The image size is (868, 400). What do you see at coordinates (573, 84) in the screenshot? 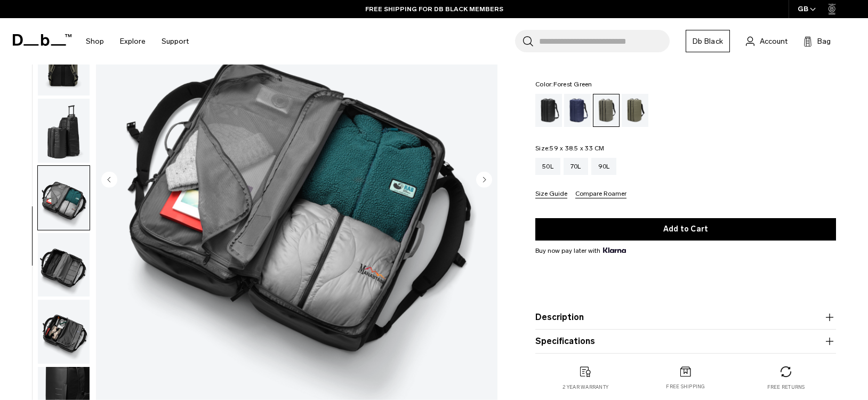
I see `span: Forest Green` at bounding box center [573, 84].